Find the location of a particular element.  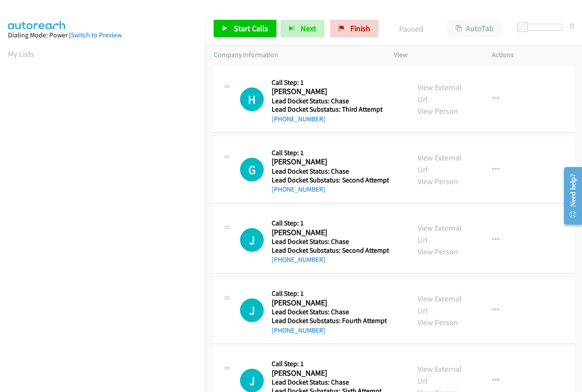

div: Delay between calls (in seconds) is located at coordinates (542, 28).